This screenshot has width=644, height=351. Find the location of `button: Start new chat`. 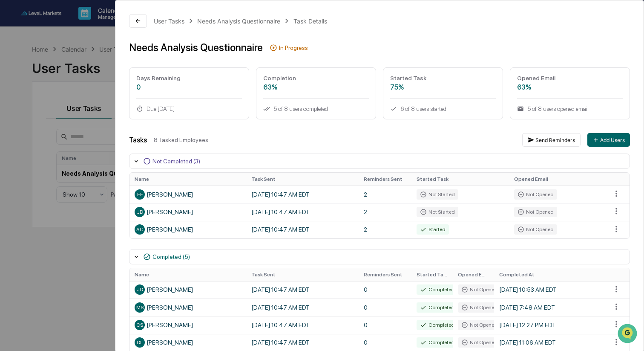

button: Start new chat is located at coordinates (150, 73).